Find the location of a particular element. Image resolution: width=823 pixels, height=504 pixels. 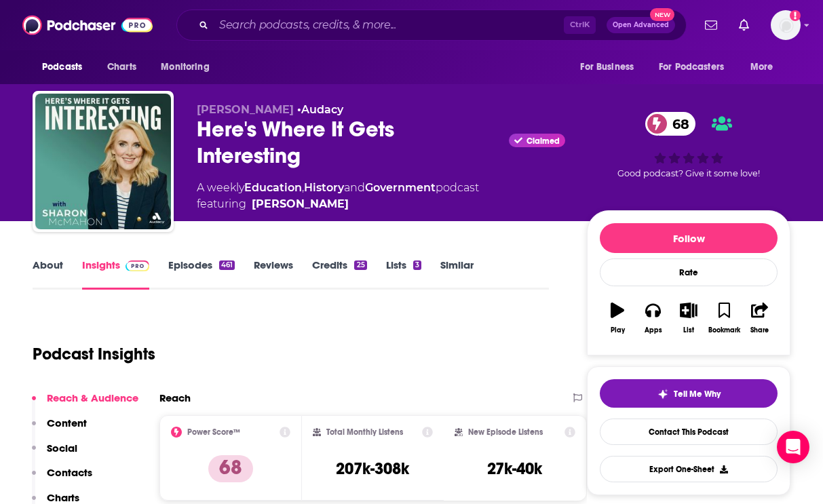

a: Lists3 is located at coordinates (404, 273).